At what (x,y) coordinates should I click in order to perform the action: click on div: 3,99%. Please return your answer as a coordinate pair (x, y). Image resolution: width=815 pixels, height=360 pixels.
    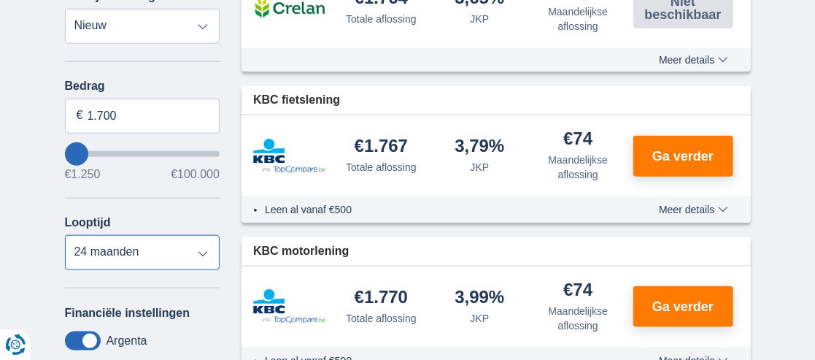
    Looking at the image, I should click on (479, 298).